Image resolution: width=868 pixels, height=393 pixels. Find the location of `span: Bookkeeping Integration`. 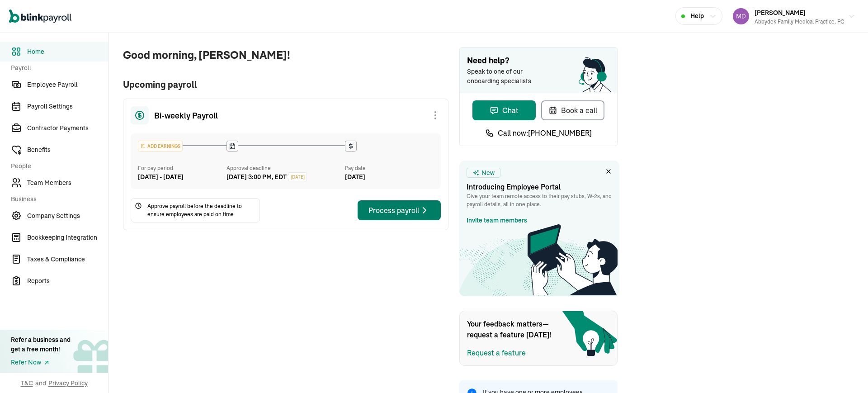

span: Bookkeeping Integration is located at coordinates (67, 238).